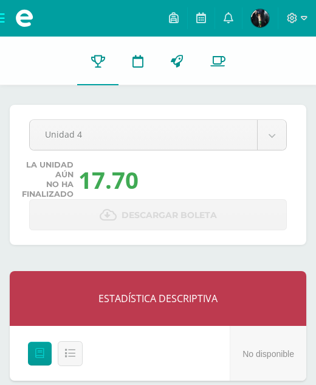  Describe the element at coordinates (268, 354) in the screenshot. I see `span: No disponible` at that location.